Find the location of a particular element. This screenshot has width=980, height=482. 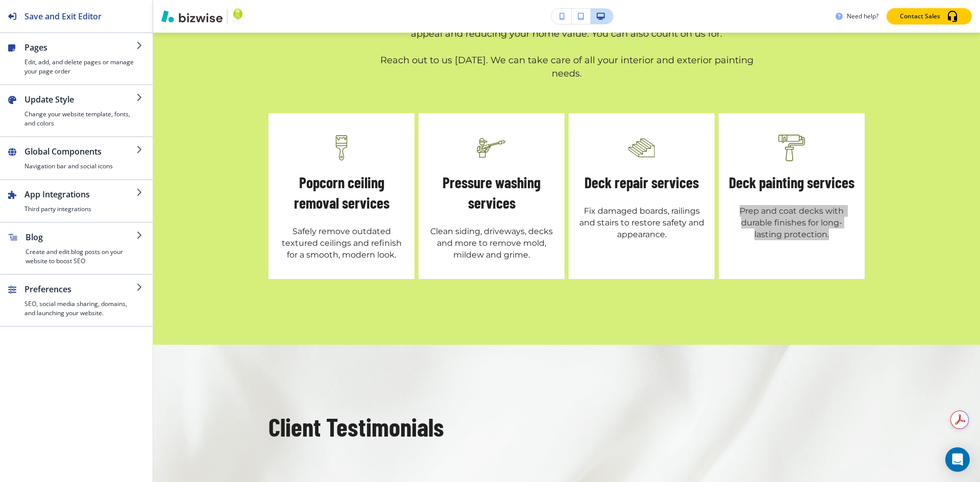

p: Clean siding, driveways, decks and more to remove mold, mildew and grime. is located at coordinates (491, 243).